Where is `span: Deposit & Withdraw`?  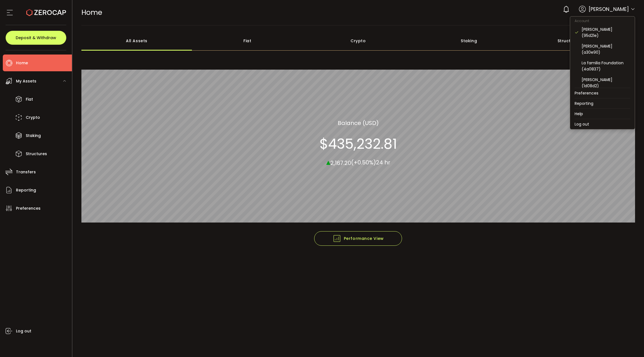 span: Deposit & Withdraw is located at coordinates (36, 38).